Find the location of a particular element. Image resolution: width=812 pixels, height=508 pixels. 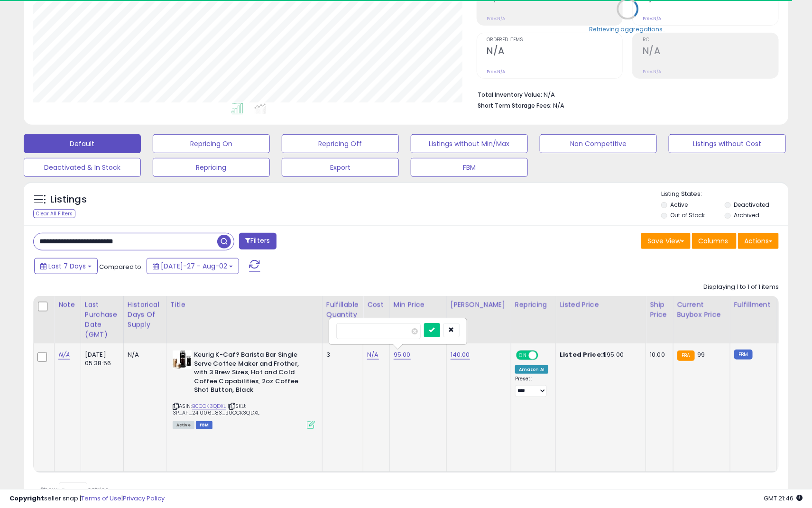

span: 99 is located at coordinates (701, 354).